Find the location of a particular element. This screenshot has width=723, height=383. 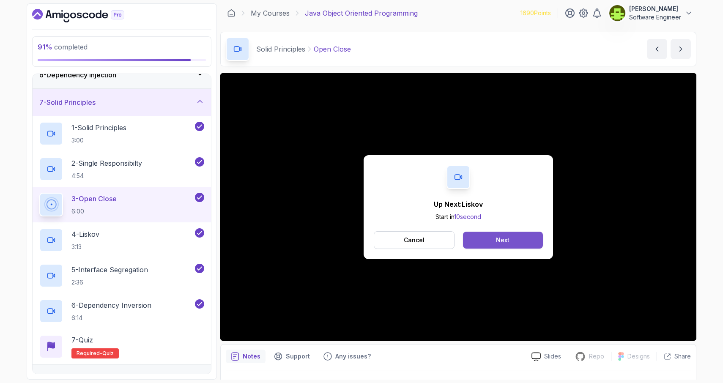

button: 5-Interface Segregation2:36 is located at coordinates (122, 276).